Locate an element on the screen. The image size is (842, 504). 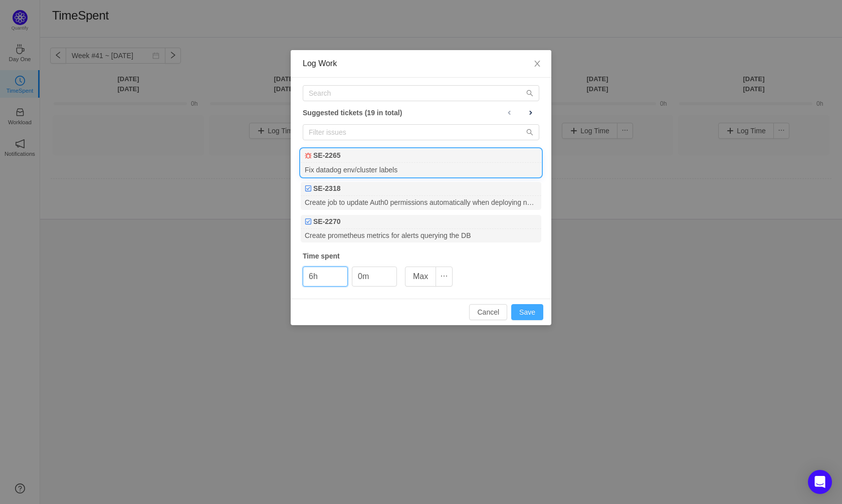
i: icon: close is located at coordinates (537, 64).